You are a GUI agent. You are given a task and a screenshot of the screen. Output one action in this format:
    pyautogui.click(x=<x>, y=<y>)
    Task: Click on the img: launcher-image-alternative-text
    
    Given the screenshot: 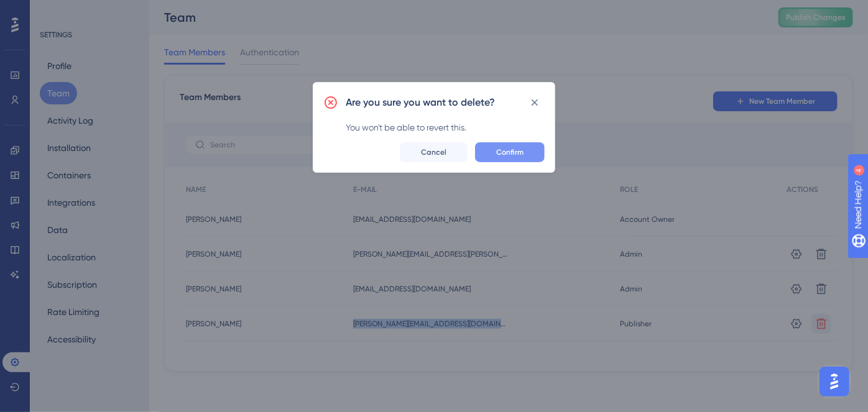 What is the action you would take?
    pyautogui.click(x=19, y=19)
    